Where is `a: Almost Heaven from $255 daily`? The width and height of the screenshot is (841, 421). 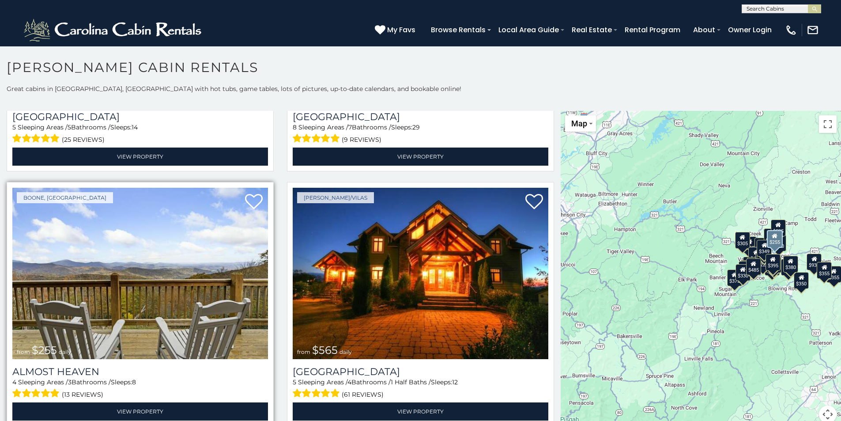 a: Almost Heaven from $255 daily is located at coordinates (140, 273).